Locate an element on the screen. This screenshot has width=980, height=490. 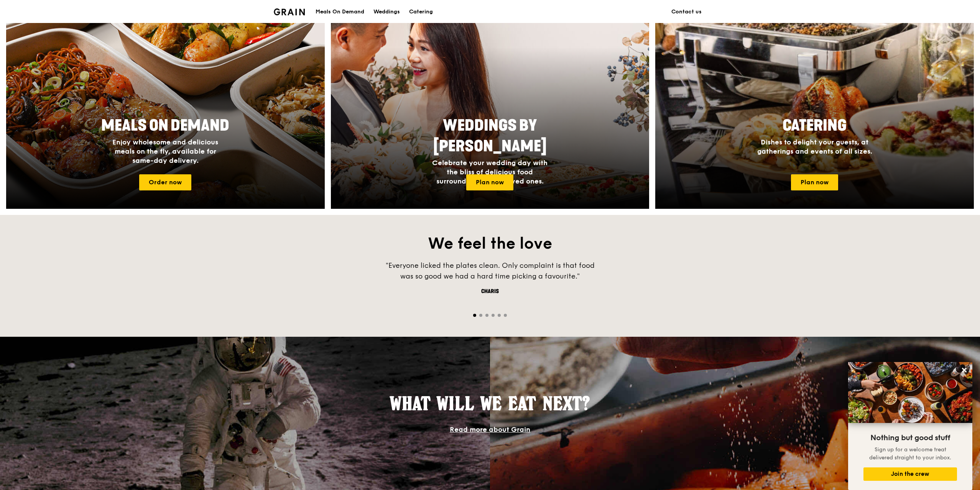
a: Order now is located at coordinates (165, 182).